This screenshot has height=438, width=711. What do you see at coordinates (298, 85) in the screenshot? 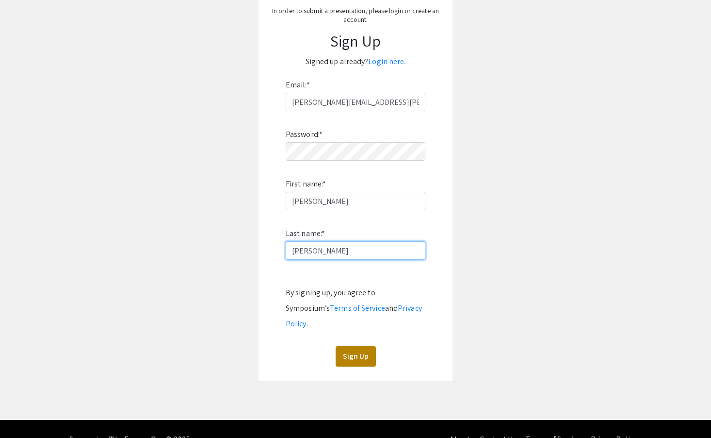
I see `label: Email:` at bounding box center [298, 85].